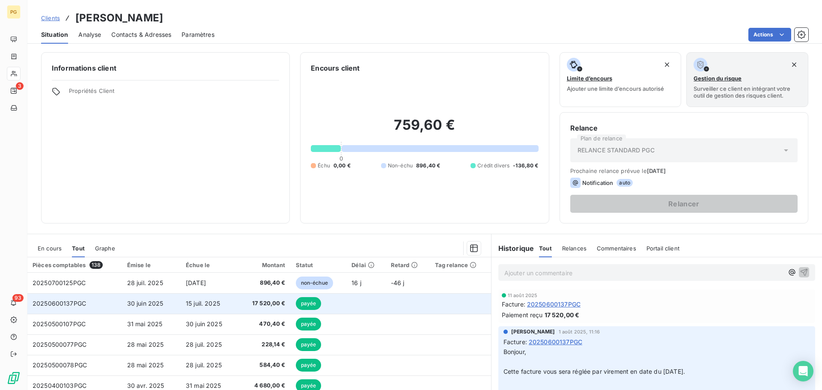  Describe the element at coordinates (620, 80) in the screenshot. I see `button: Limite d’encoursAjouter une limite d’encours autorisé` at that location.